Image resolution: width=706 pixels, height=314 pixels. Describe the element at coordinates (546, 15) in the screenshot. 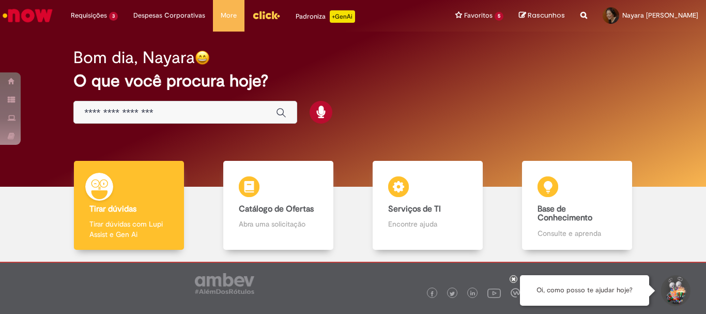

I see `span: Rascunhos` at that location.